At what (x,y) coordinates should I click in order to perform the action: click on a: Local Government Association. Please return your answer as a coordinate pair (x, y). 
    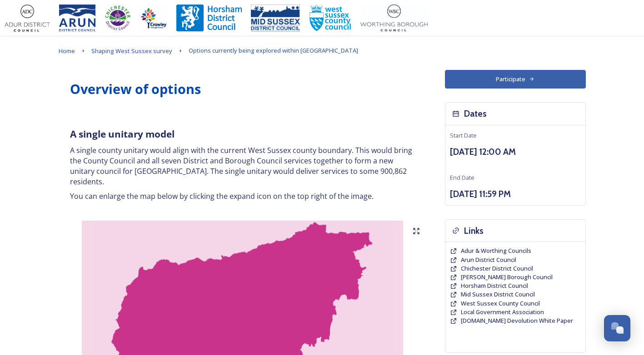
    Looking at the image, I should click on (502, 312).